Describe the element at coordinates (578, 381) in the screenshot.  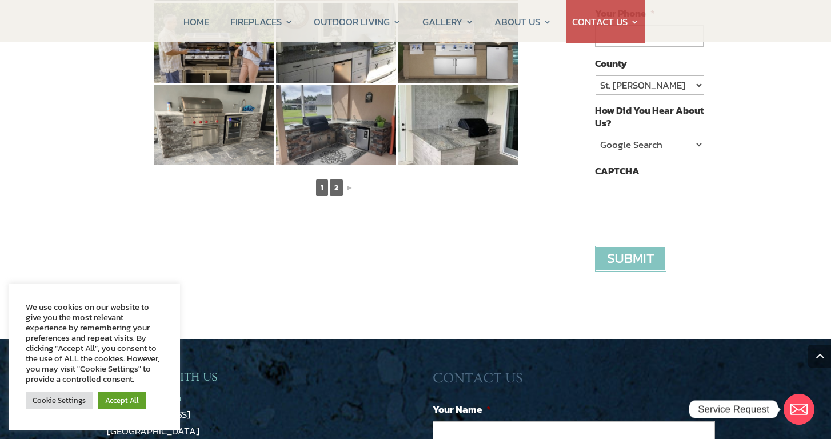
I see `h3: CONTACT US` at that location.